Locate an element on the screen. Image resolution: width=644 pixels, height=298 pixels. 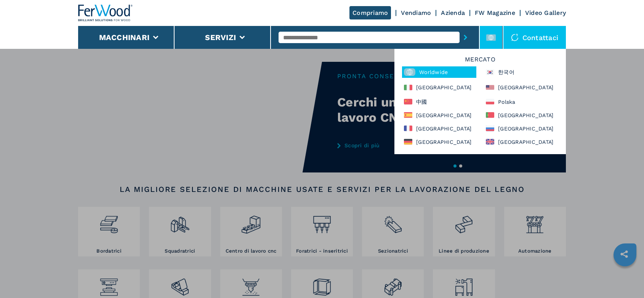
div: Polska is located at coordinates (521, 101).